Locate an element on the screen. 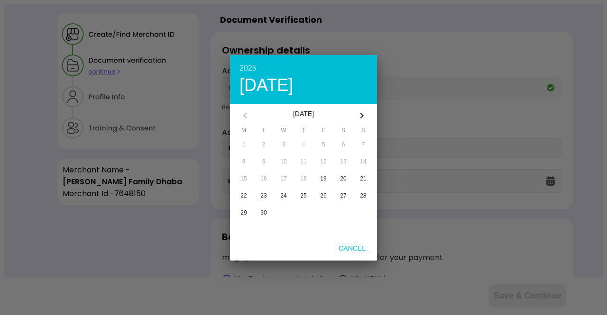  span: 19 is located at coordinates (323, 179).